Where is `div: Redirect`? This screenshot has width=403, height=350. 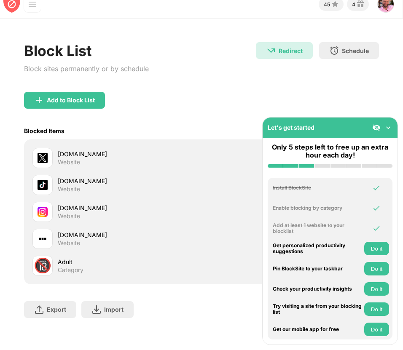
div: Redirect is located at coordinates (290, 51).